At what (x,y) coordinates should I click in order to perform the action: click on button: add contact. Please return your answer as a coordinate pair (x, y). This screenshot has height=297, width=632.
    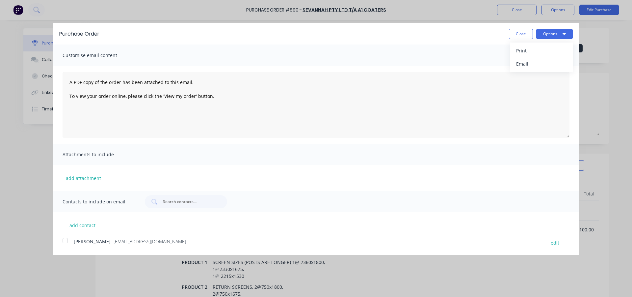
    Looking at the image, I should click on (82, 225).